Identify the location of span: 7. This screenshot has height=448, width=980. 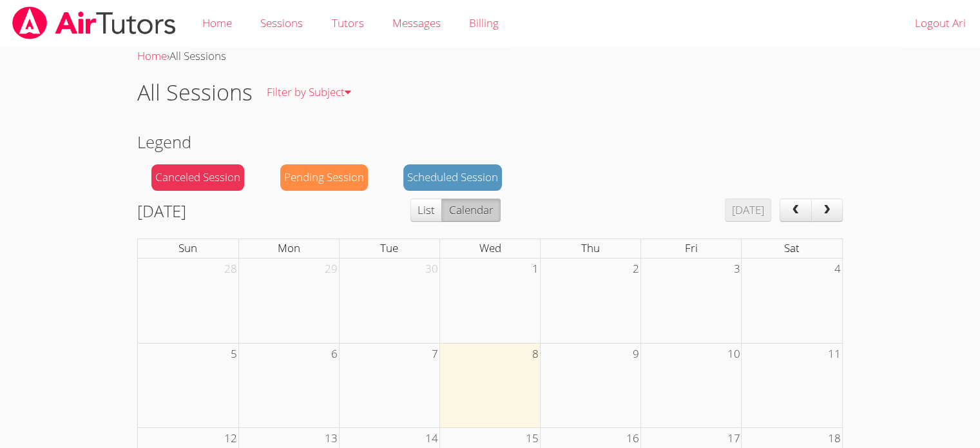
(435, 354).